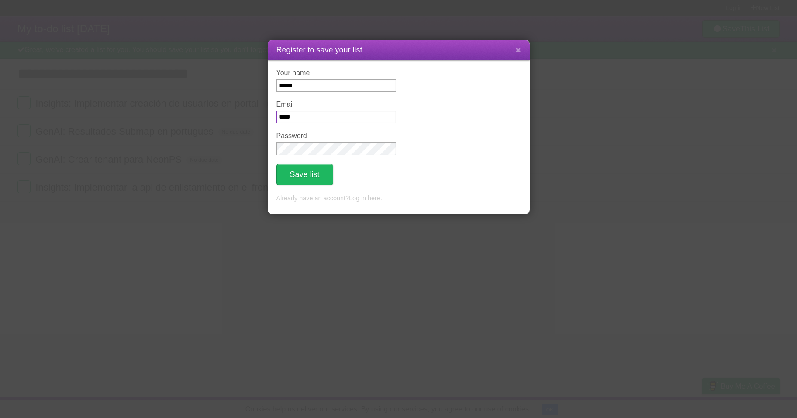 The height and width of the screenshot is (418, 797). What do you see at coordinates (336, 136) in the screenshot?
I see `label: Password` at bounding box center [336, 136].